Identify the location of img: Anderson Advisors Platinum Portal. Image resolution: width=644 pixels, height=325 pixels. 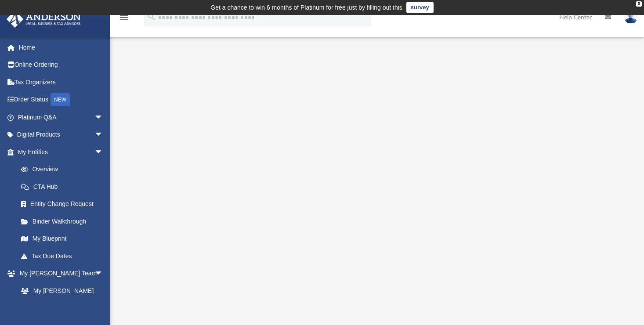
(44, 19).